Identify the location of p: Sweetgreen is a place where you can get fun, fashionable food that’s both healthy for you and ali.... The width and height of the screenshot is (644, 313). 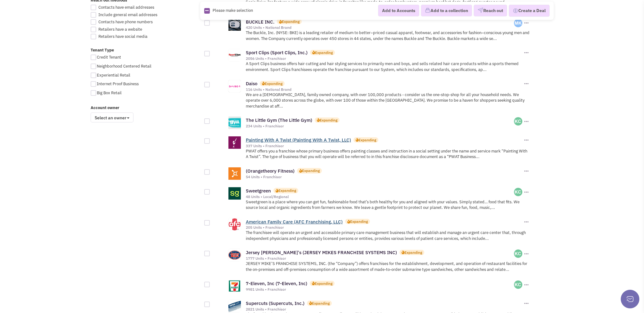
(388, 205).